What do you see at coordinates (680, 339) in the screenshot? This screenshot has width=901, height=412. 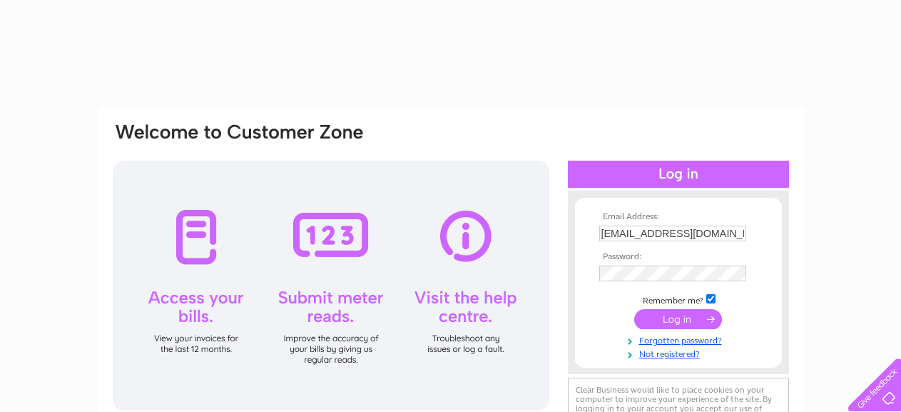 I see `a: Forgotten password?` at bounding box center [680, 339].